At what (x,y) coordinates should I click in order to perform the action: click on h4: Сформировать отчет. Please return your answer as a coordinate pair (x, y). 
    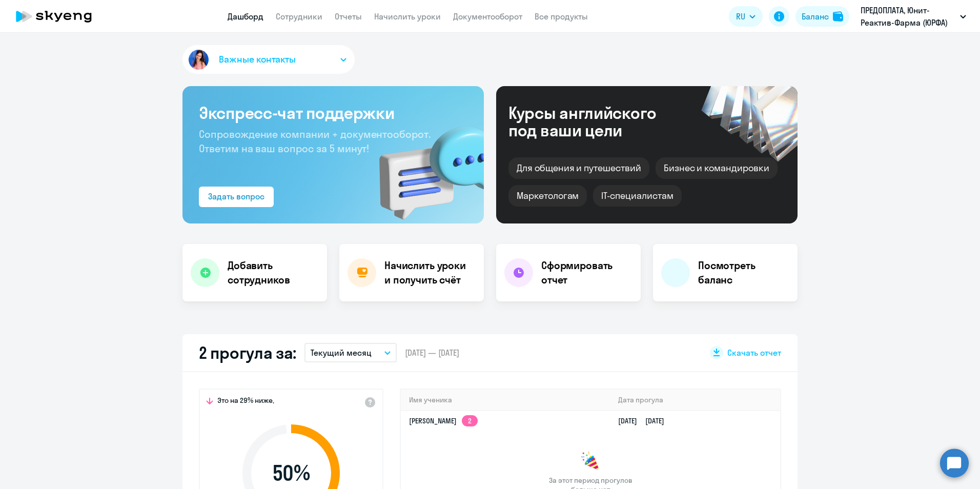
    Looking at the image, I should click on (587, 273).